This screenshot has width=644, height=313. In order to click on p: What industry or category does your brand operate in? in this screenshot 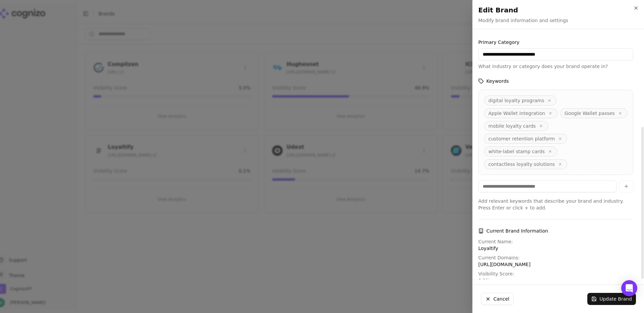, I will do `click(556, 66)`.